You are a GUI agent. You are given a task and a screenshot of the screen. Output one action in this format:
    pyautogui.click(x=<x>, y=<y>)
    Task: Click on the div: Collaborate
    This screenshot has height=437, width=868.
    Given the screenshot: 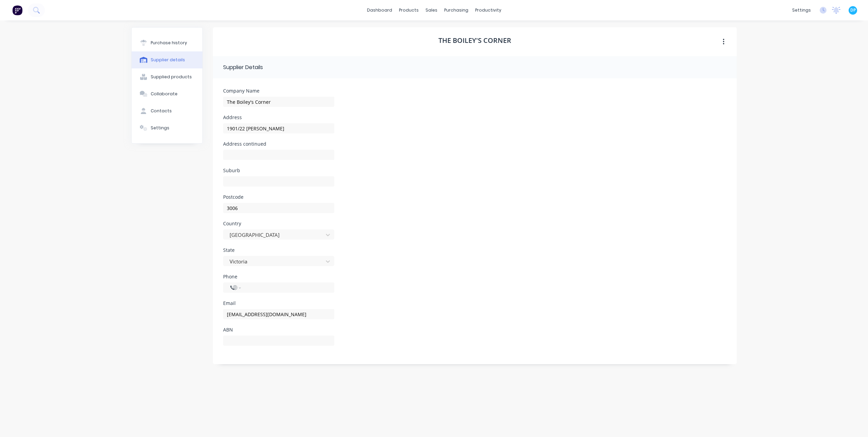 What is the action you would take?
    pyautogui.click(x=164, y=94)
    